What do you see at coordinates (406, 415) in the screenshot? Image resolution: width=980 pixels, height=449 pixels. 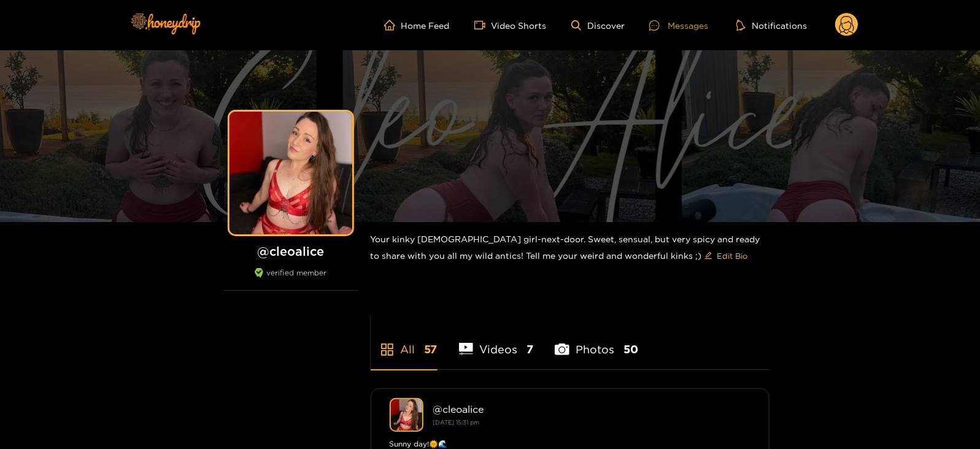 I see `img: cleoalice` at bounding box center [406, 415].